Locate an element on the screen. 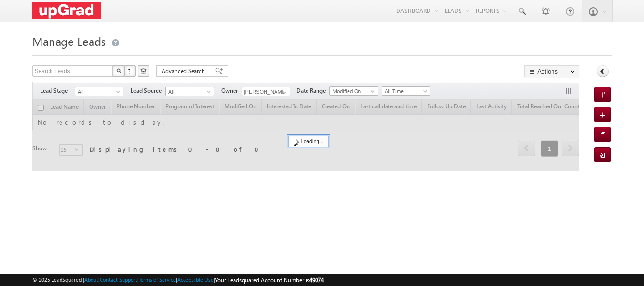 The width and height of the screenshot is (644, 286). a: All Time is located at coordinates (406, 91).